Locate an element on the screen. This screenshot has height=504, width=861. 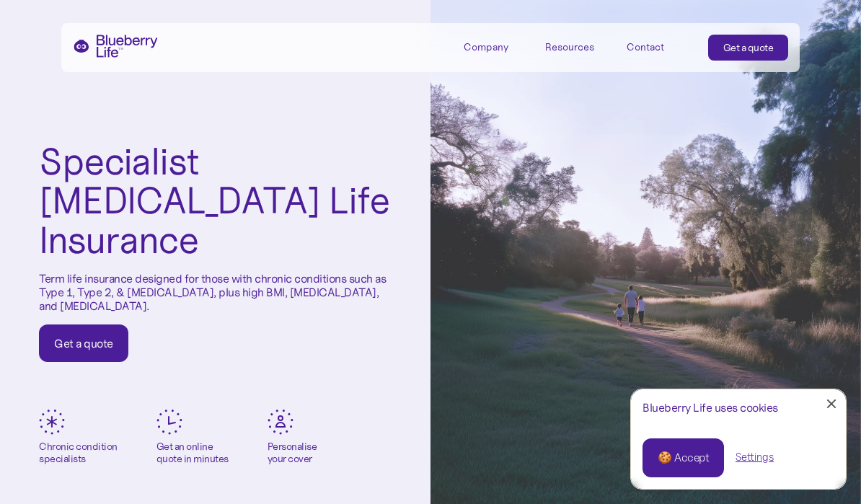
div: Settings is located at coordinates (754, 457).